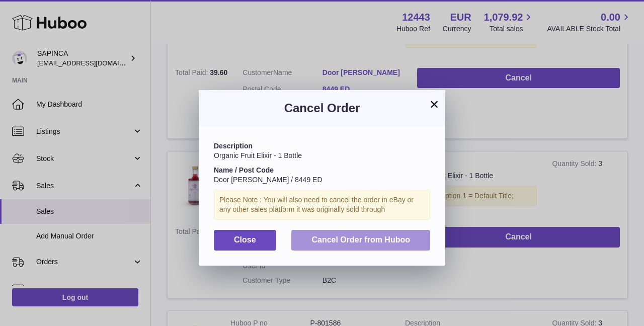 The image size is (644, 326). Describe the element at coordinates (361, 240) in the screenshot. I see `button: Cancel Order from Huboo` at that location.